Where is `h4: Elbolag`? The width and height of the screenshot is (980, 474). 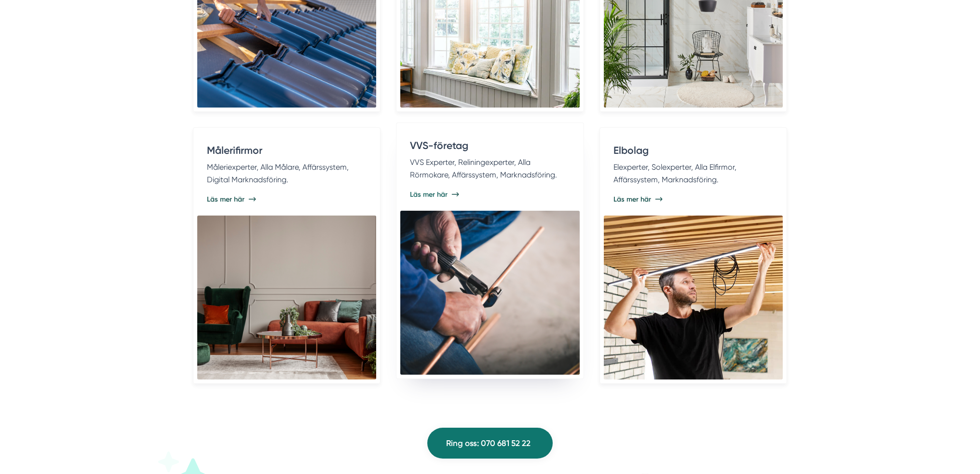
h4: Elbolag is located at coordinates (693, 152).